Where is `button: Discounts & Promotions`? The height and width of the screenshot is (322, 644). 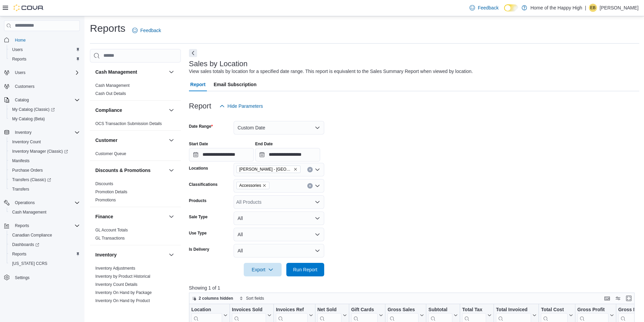
button: Discounts & Promotions is located at coordinates (130, 171).